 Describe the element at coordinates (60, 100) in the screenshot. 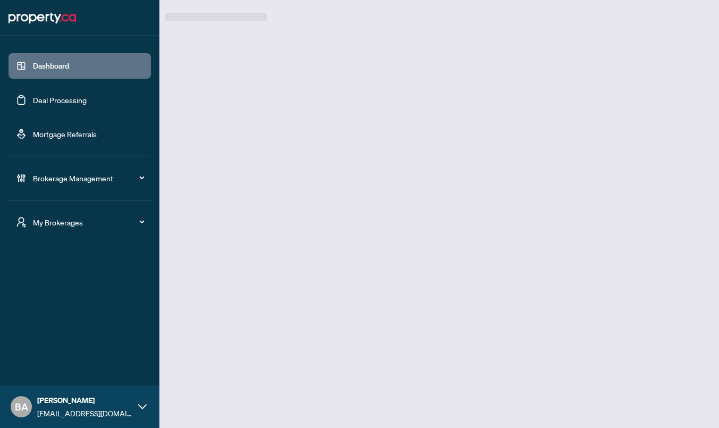

I see `a: Deal Processing` at that location.